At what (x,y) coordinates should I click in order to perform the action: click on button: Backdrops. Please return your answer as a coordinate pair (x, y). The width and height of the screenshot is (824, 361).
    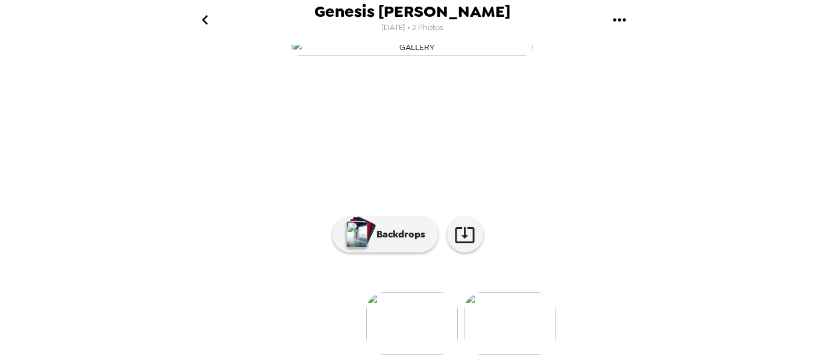
    Looking at the image, I should click on (385, 235).